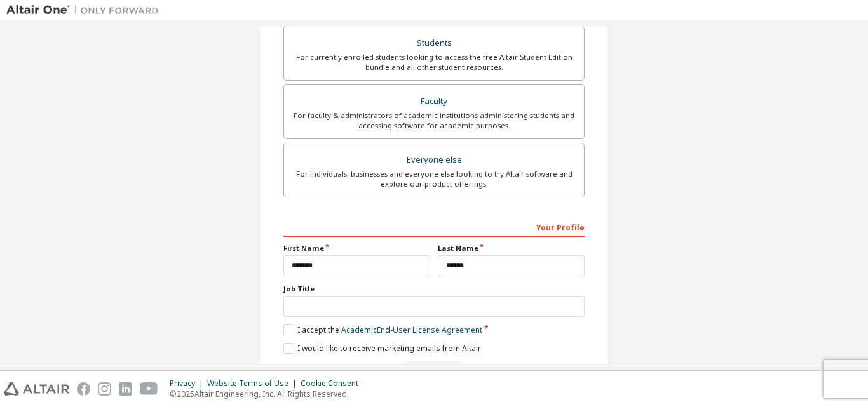 This screenshot has width=868, height=407. I want to click on img: youtube.svg, so click(149, 389).